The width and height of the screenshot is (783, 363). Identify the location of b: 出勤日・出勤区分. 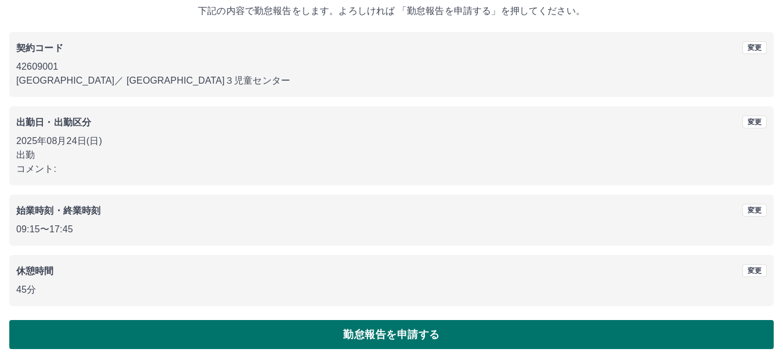
(53, 122).